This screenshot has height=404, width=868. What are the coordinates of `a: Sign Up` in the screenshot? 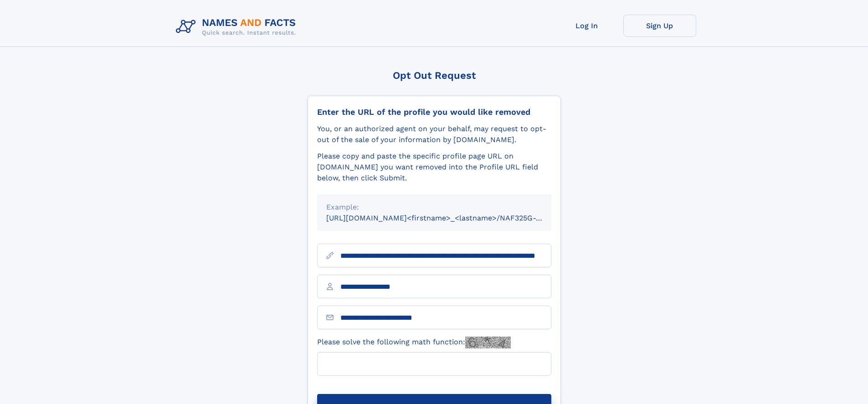 It's located at (660, 26).